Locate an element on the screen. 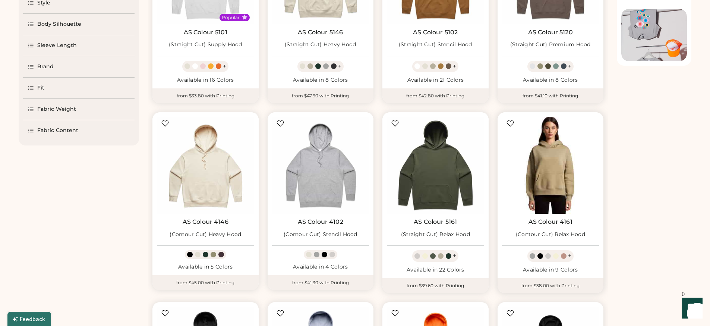  a: AS Colour 5161 is located at coordinates (436, 222).